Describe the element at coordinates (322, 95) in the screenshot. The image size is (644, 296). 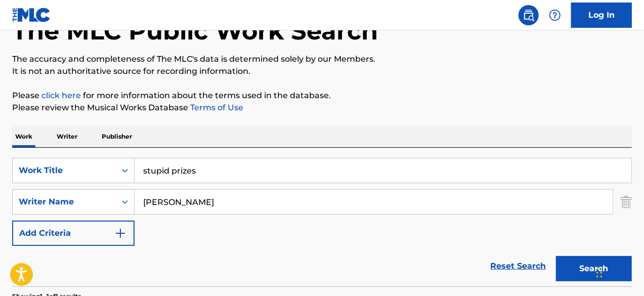
I see `p: Please for more information about the terms used in the database.` at that location.